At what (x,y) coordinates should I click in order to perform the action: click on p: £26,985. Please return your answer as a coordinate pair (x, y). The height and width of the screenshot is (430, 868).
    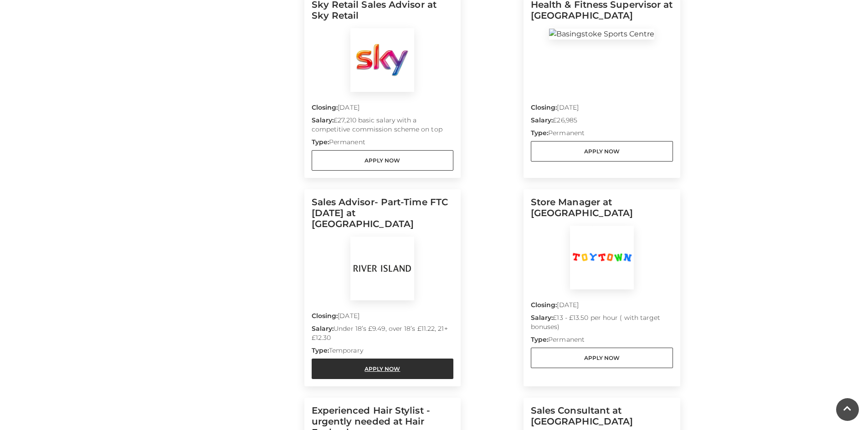
    Looking at the image, I should click on (602, 122).